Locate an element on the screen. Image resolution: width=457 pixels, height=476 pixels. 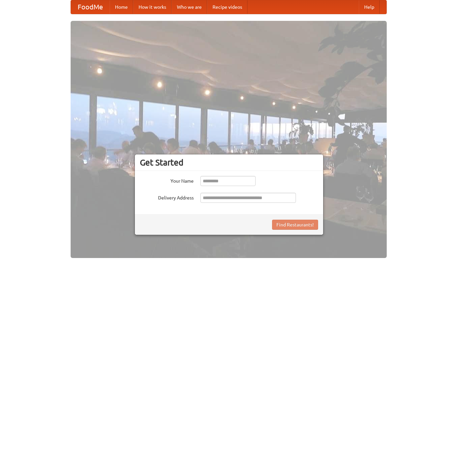
button: Find Restaurants! is located at coordinates (295, 224).